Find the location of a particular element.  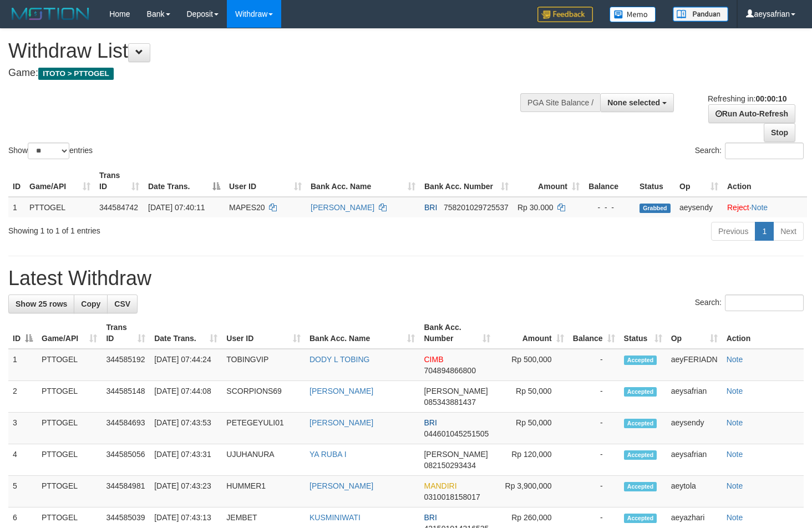

td: 344585056 is located at coordinates (126, 460).